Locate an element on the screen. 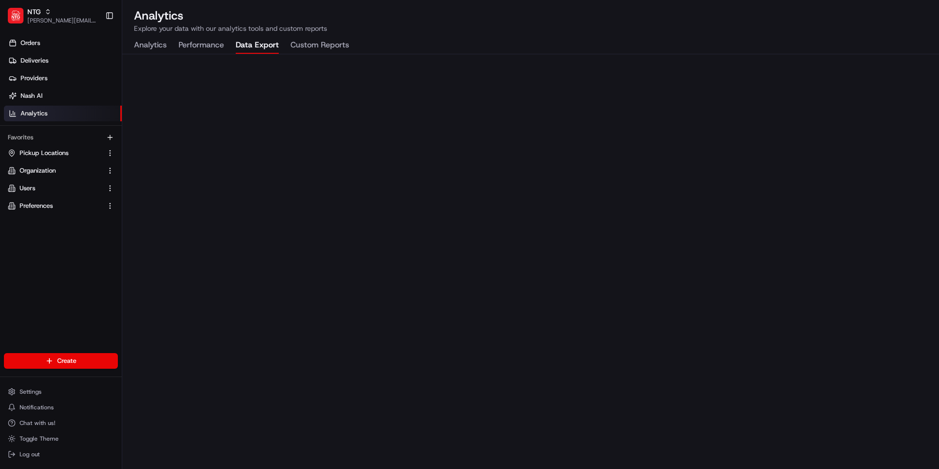 This screenshot has height=469, width=939. span: Log out is located at coordinates (29, 454).